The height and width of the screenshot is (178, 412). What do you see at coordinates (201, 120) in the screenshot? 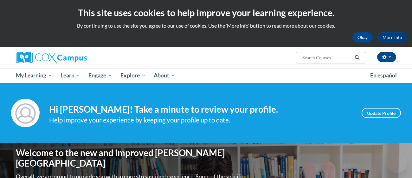
I see `div: Help improve your experience by keeping your profile up to date.` at bounding box center [201, 120].